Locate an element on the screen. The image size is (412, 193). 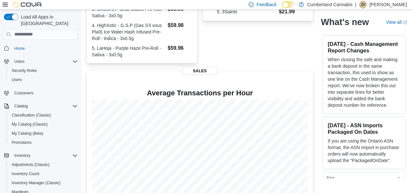
span: Feedback is located at coordinates (266, 5).